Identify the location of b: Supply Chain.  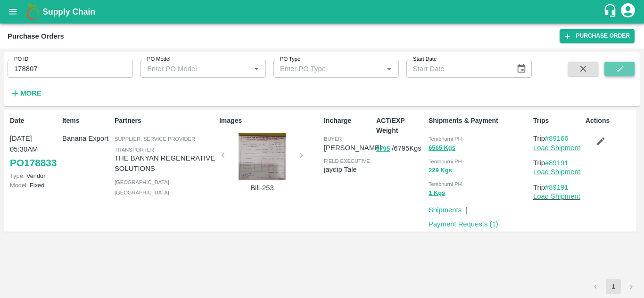
(69, 12).